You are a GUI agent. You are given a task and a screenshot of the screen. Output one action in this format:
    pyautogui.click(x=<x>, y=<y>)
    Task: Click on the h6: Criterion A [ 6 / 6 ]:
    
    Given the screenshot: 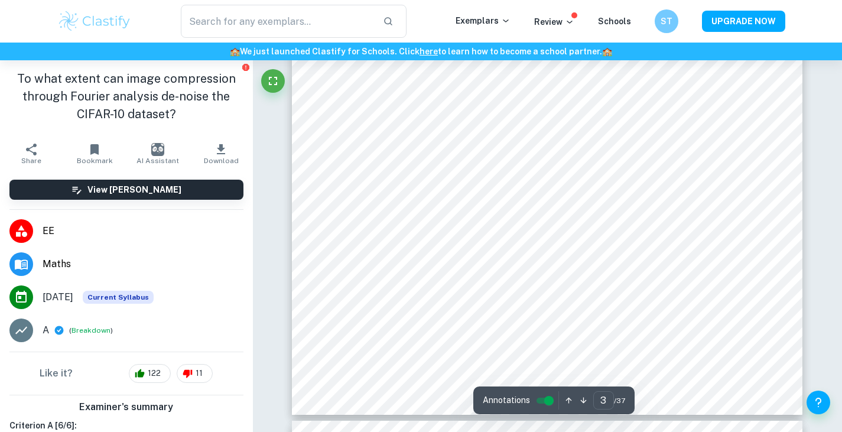 What is the action you would take?
    pyautogui.click(x=126, y=425)
    